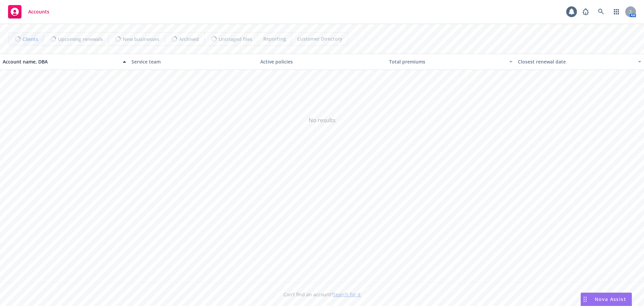  Describe the element at coordinates (275, 39) in the screenshot. I see `span: Reporting` at that location.